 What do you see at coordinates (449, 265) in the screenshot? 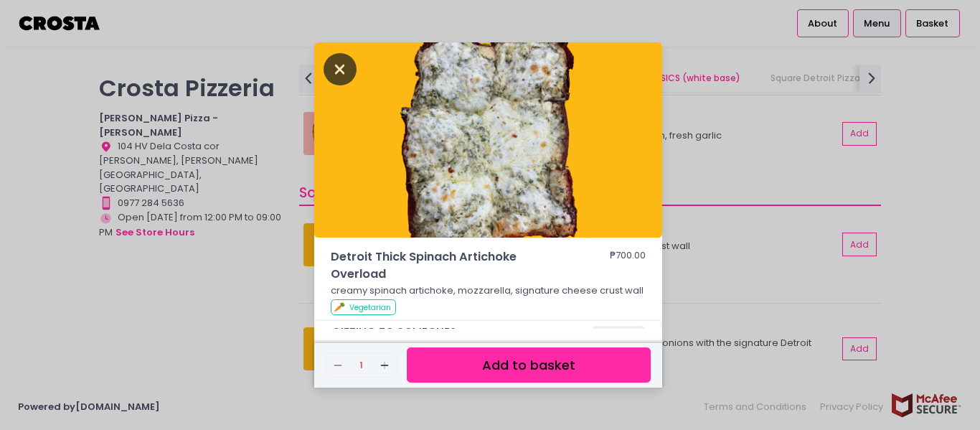
I see `span: Detroit Thick Spinach Artichoke Overload` at bounding box center [449, 265].